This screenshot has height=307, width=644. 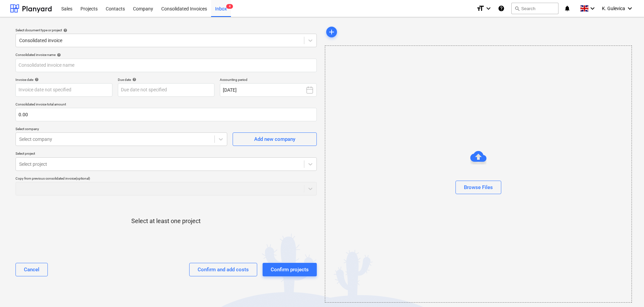 I want to click on div: Cancel, so click(x=31, y=270).